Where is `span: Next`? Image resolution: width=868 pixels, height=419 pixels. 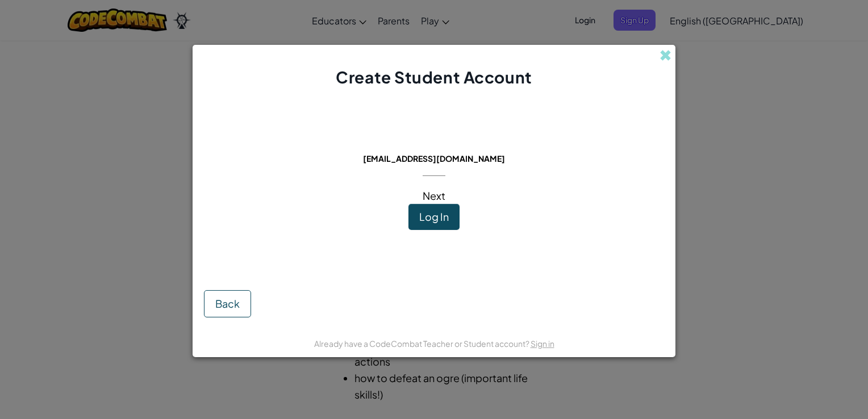
span: Next is located at coordinates (434, 195).